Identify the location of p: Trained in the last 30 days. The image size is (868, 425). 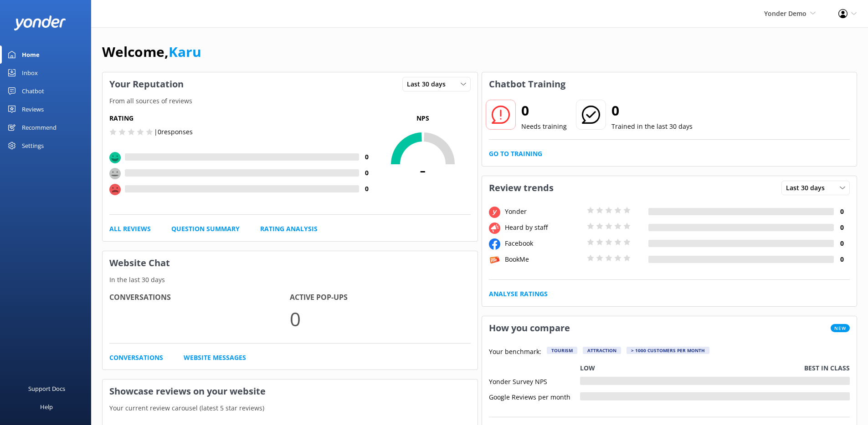
(652, 126).